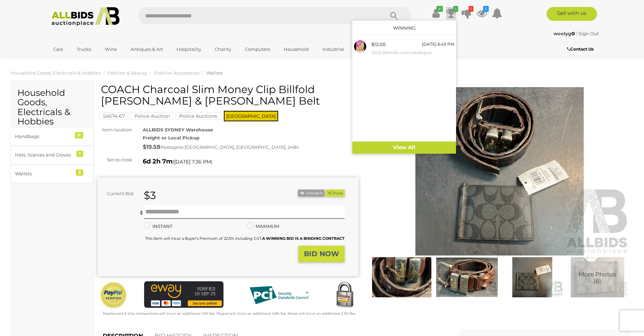 The image size is (644, 336). Describe the element at coordinates (571, 14) in the screenshot. I see `a: Sell with us` at that location.